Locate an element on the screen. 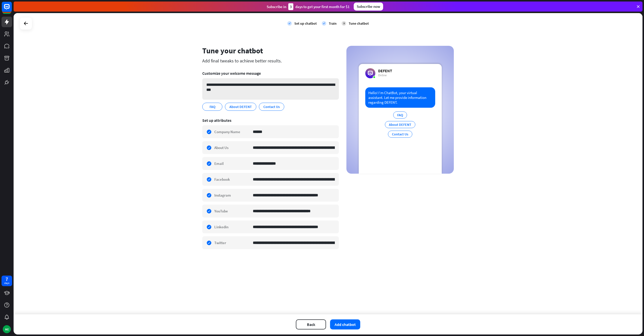  div: Hello! I’m ChatBot, your virtual assistant. Let me provide information regarding DEFENT. is located at coordinates (400, 97).